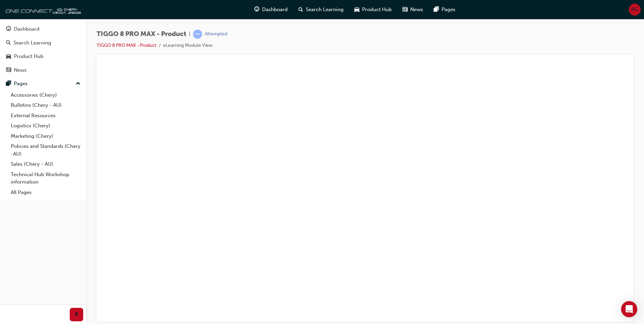 The image size is (644, 324). I want to click on a: Marketing (Chery), so click(46, 136).